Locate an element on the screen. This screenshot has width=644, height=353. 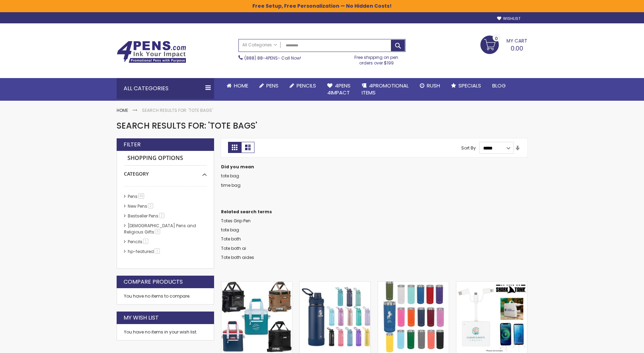
div: Free shipping on pen orders over $199 is located at coordinates (377, 59).